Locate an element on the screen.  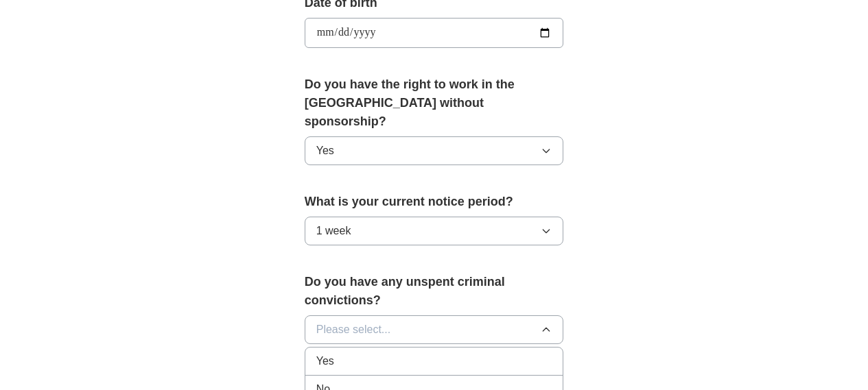
label: What is your current notice period? is located at coordinates (434, 201).